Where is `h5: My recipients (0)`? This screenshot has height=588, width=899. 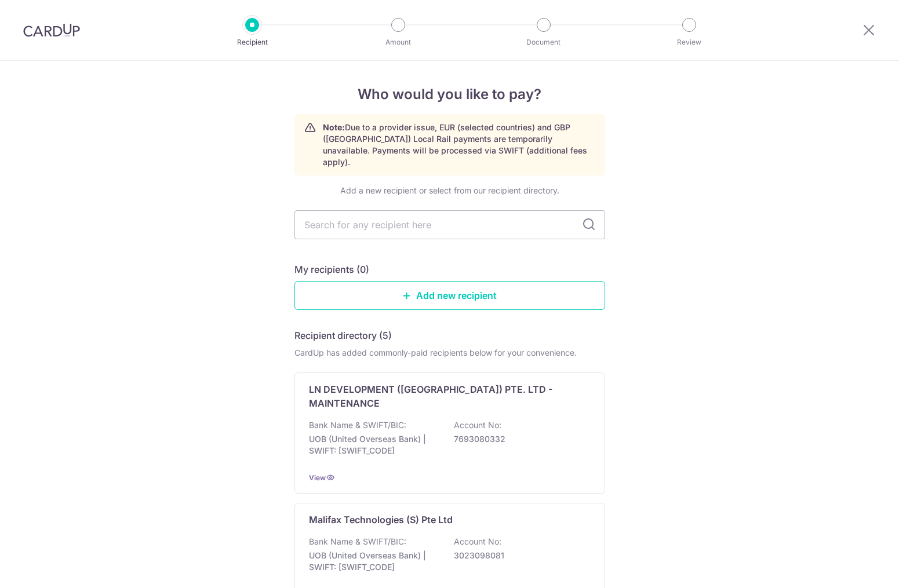 h5: My recipients (0) is located at coordinates (332, 270).